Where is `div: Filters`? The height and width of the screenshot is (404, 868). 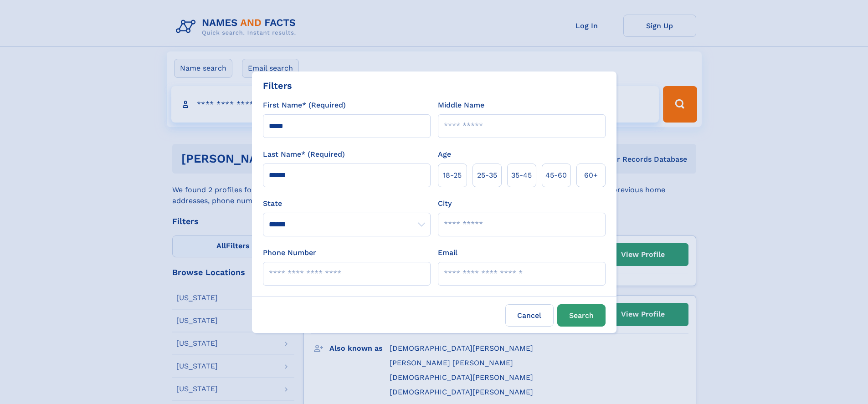 div: Filters is located at coordinates (277, 86).